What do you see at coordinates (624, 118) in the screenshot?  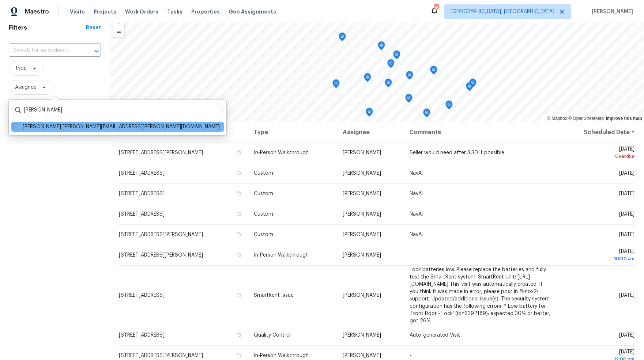 I see `a: Improve this map` at bounding box center [624, 118].